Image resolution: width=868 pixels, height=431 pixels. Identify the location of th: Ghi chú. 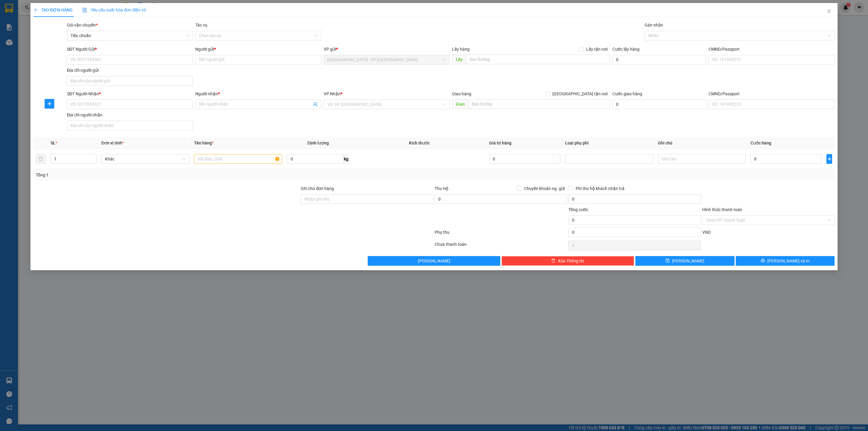
(702, 143).